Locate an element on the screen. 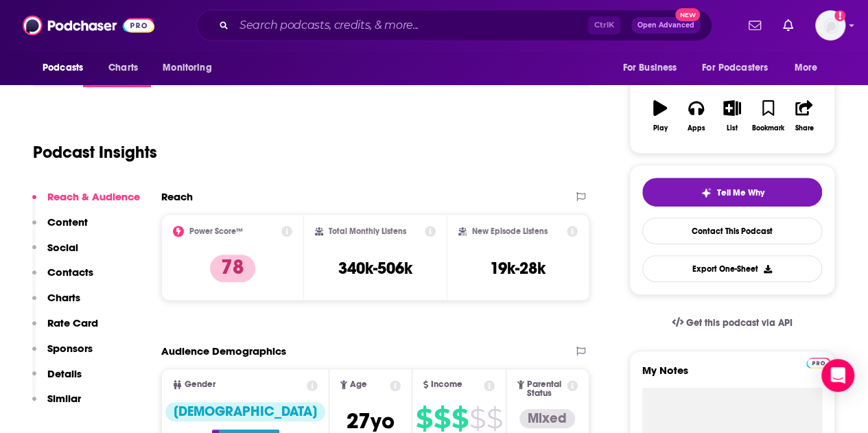  div: Open Intercom Messenger is located at coordinates (838, 375).